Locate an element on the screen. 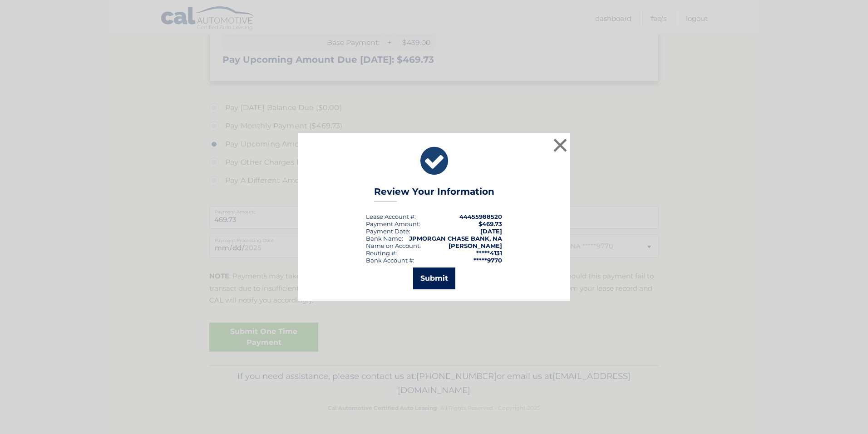 The height and width of the screenshot is (434, 868). div: Payment Amount: is located at coordinates (393, 224).